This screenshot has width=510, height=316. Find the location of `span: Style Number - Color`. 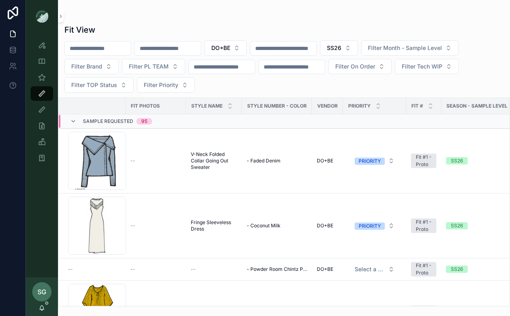

span: Style Number - Color is located at coordinates (277, 106).